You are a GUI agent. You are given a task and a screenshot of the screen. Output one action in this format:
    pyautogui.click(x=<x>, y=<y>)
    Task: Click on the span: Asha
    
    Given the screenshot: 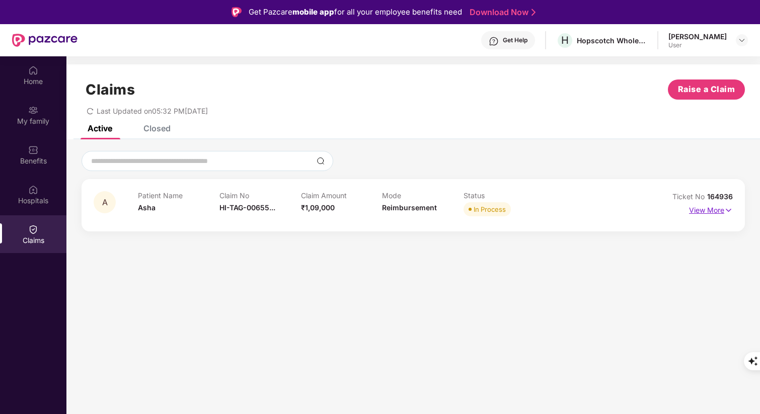 What is the action you would take?
    pyautogui.click(x=146, y=207)
    